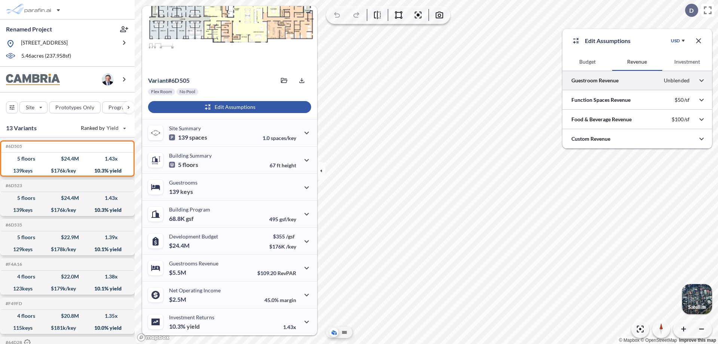 This screenshot has width=718, height=344. I want to click on p: 45.0%, so click(280, 299).